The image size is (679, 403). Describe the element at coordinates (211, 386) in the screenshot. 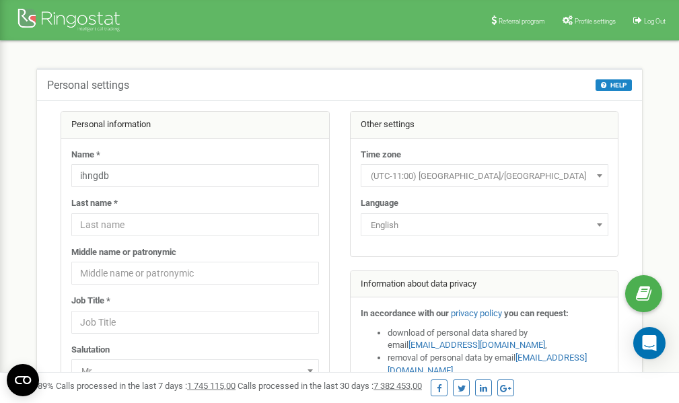

I see `u: 1 745 115,00` at that location.